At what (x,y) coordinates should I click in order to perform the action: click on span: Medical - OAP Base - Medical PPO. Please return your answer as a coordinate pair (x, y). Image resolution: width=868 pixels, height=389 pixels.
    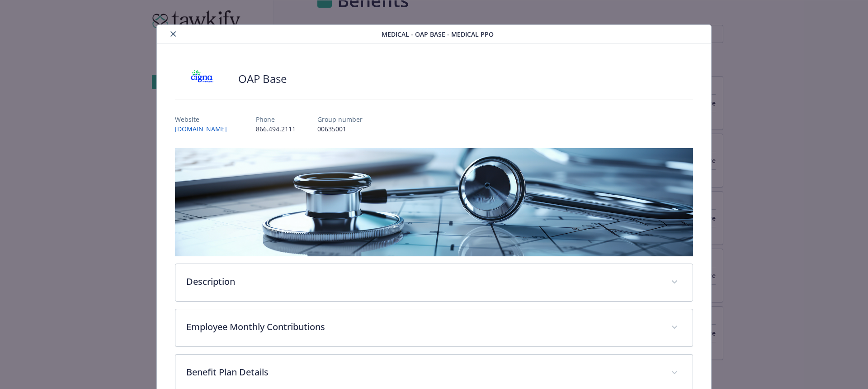
    Looking at the image, I should click on (438, 34).